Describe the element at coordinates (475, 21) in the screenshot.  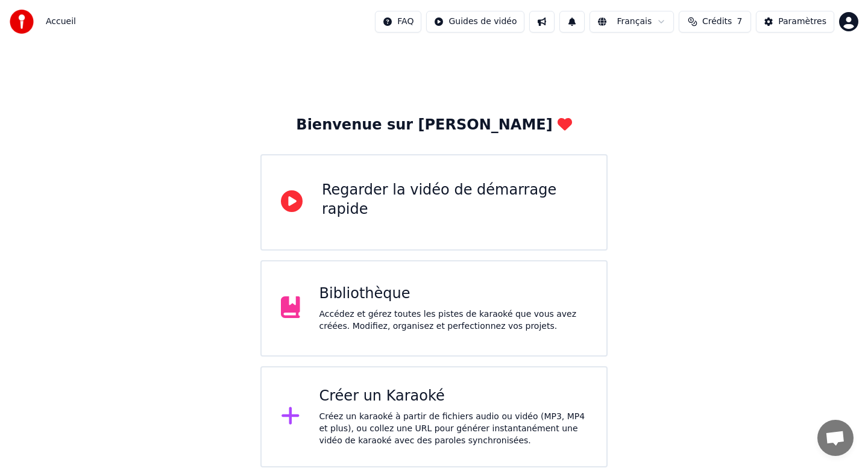
I see `button: Guides de vidéo` at that location.